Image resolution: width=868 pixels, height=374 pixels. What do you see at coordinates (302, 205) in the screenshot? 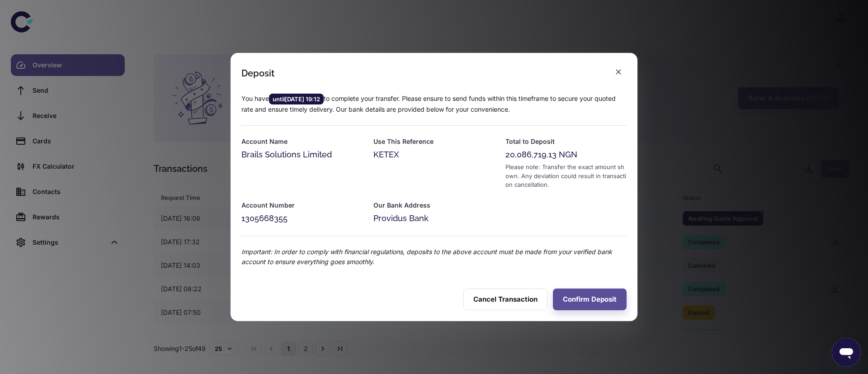
I see `h6: Account Number` at bounding box center [302, 205].